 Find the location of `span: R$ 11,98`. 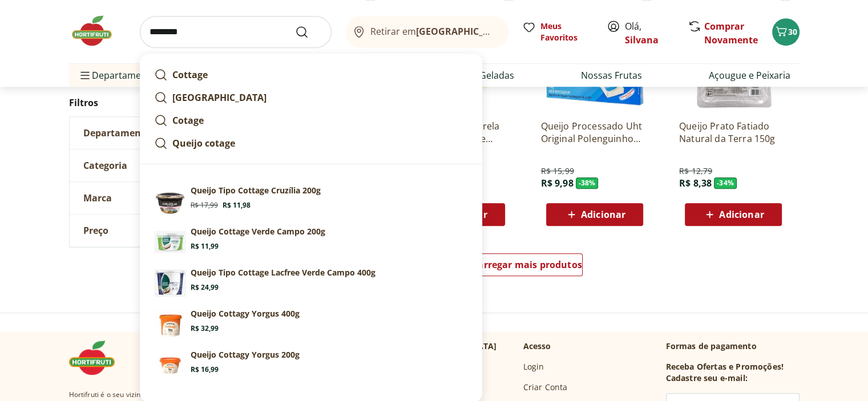

span: R$ 11,98 is located at coordinates (236, 206).